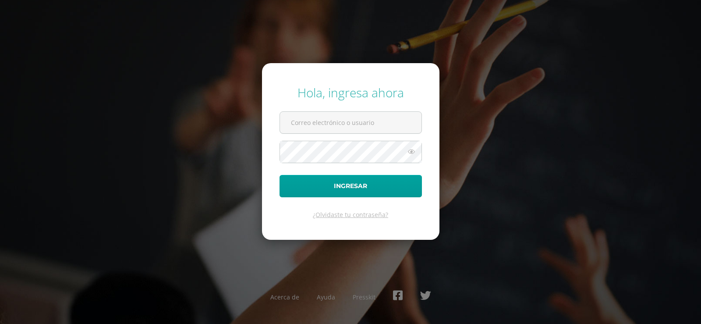  Describe the element at coordinates (351, 186) in the screenshot. I see `button: Ingresar` at that location.